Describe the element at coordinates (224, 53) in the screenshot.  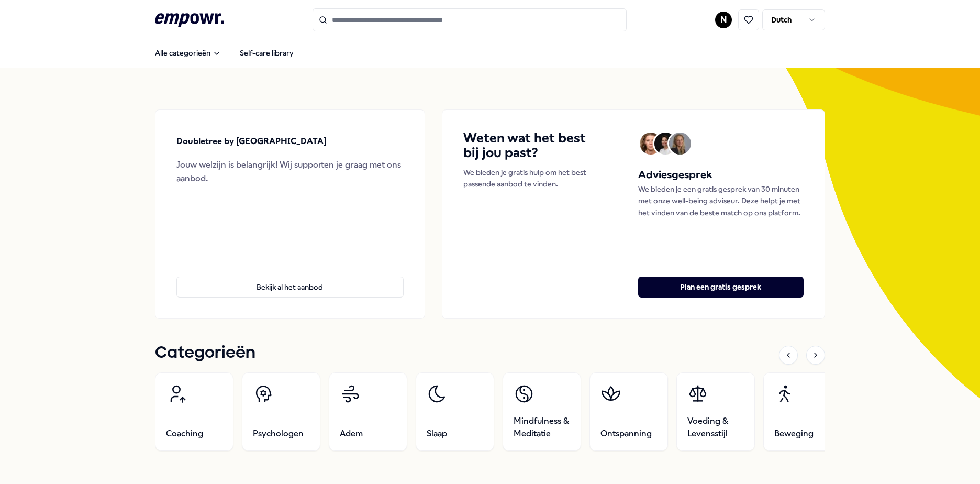
I see `nav: Main` at that location.